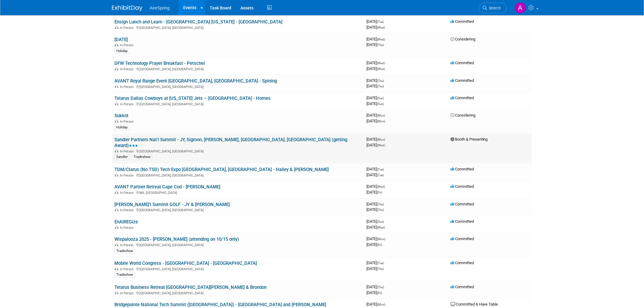 This screenshot has height=308, width=644. I want to click on a: Sukkot, so click(121, 115).